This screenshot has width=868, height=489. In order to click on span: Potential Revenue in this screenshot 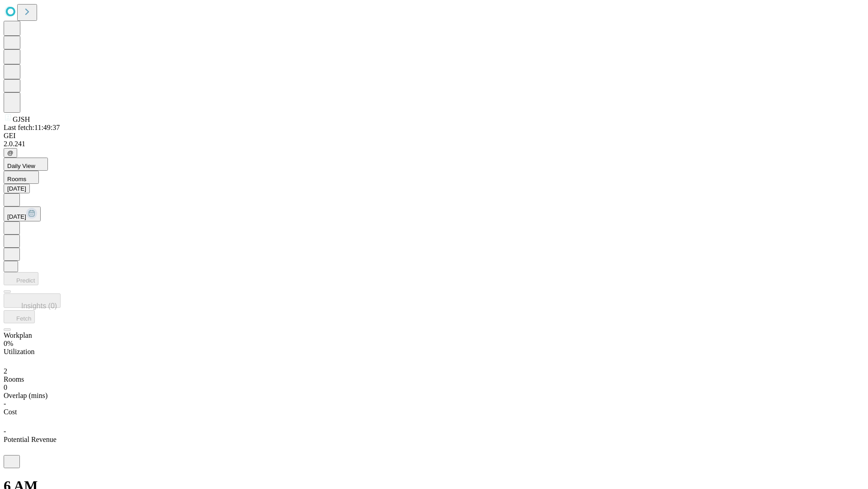, I will do `click(30, 439)`.